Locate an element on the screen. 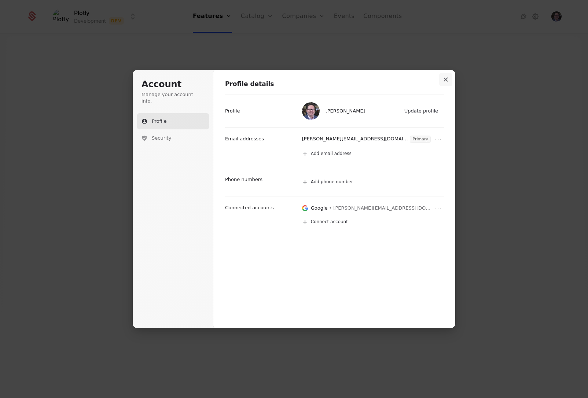 The height and width of the screenshot is (398, 588). button: Update profile is located at coordinates (421, 111).